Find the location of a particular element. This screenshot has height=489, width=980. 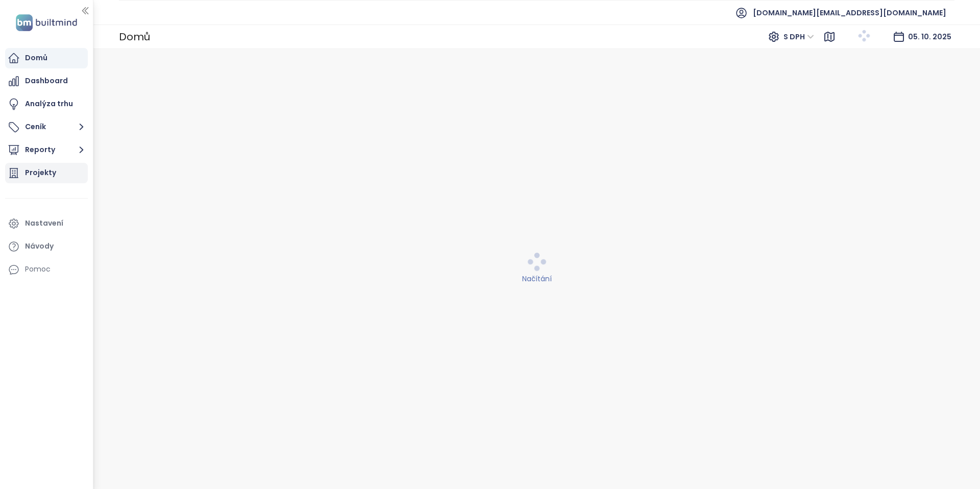

button: Ceník is located at coordinates (46, 127).